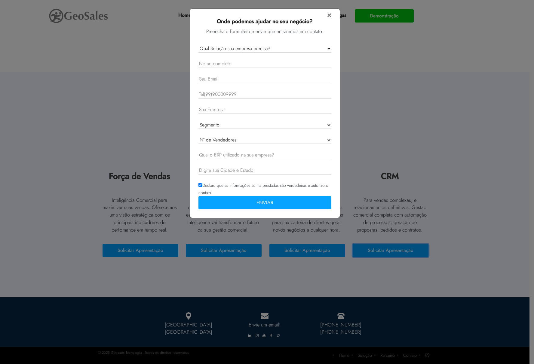 The height and width of the screenshot is (364, 534). Describe the element at coordinates (329, 15) in the screenshot. I see `button: Close` at that location.